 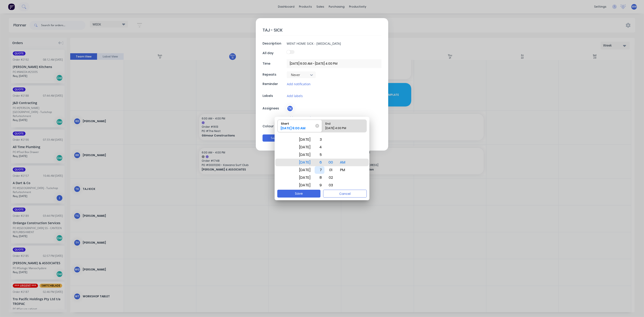 What do you see at coordinates (331, 170) in the screenshot?
I see `div: 01` at bounding box center [331, 170].